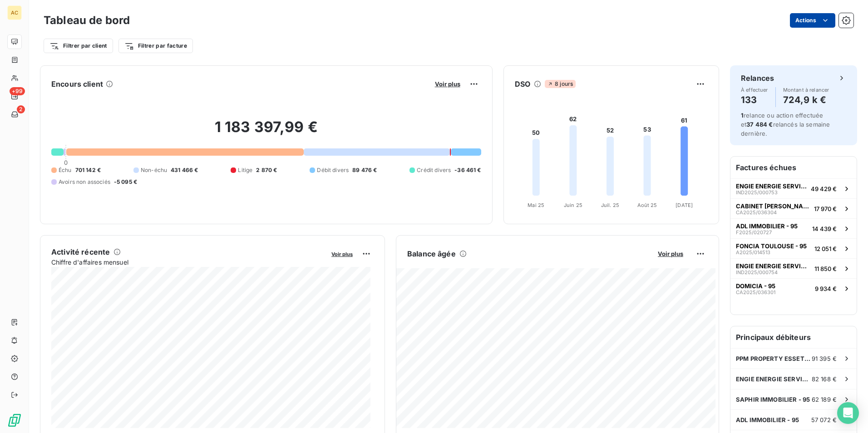 The height and width of the screenshot is (433, 868). What do you see at coordinates (15, 12) in the screenshot?
I see `div: AC` at bounding box center [15, 12].